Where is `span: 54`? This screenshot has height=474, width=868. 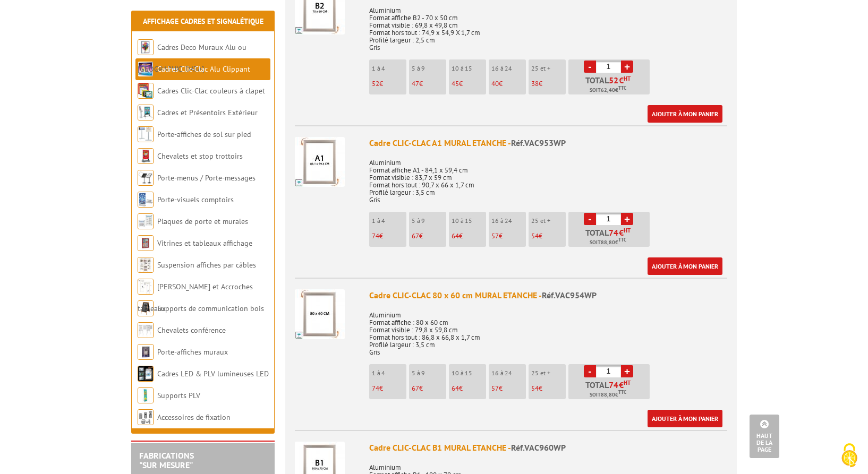
span: 54 is located at coordinates (534, 388).